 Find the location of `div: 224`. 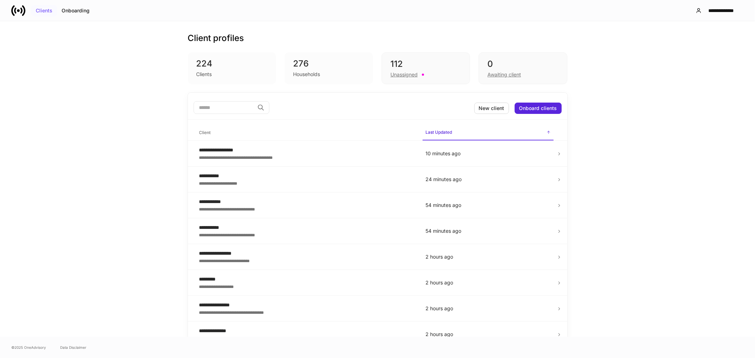

div: 224 is located at coordinates (232, 64).